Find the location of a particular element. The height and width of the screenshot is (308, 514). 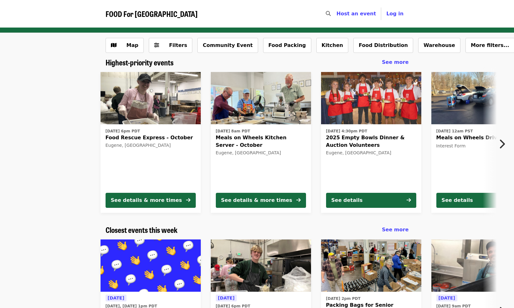

span: Host an event is located at coordinates (356, 13).